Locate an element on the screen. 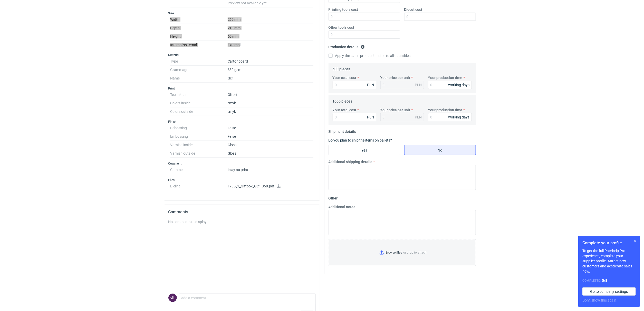  dt: Technique is located at coordinates (199, 95).